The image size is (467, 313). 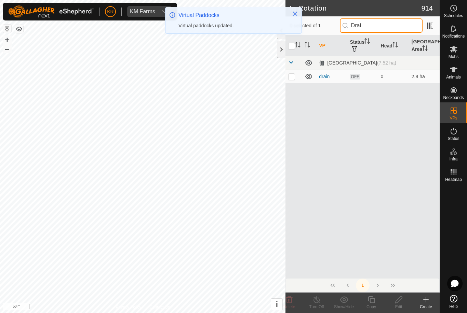 I want to click on div: Virtual paddocks updated., so click(x=232, y=26).